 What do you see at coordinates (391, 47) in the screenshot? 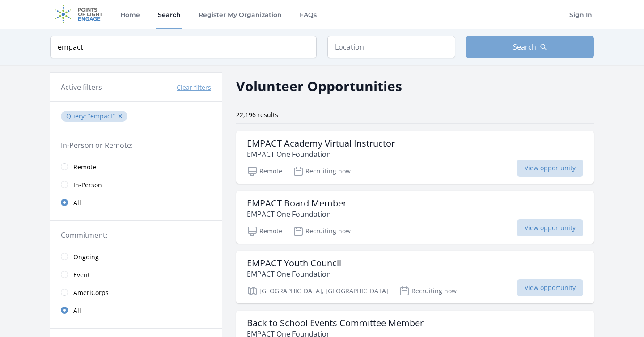
I see `input: Location` at bounding box center [391, 47].